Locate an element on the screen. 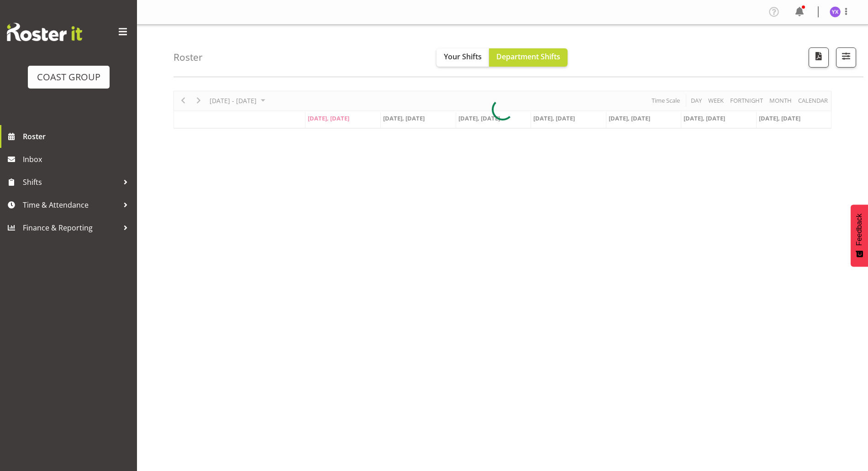 Image resolution: width=868 pixels, height=471 pixels. span: Feedback is located at coordinates (859, 230).